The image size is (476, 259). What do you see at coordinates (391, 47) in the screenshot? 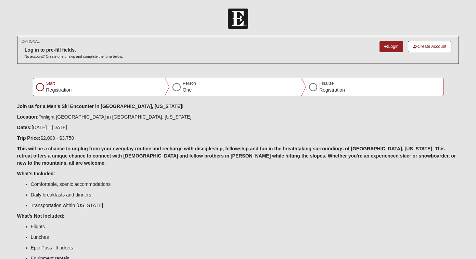
I see `a: Login` at bounding box center [391, 47].